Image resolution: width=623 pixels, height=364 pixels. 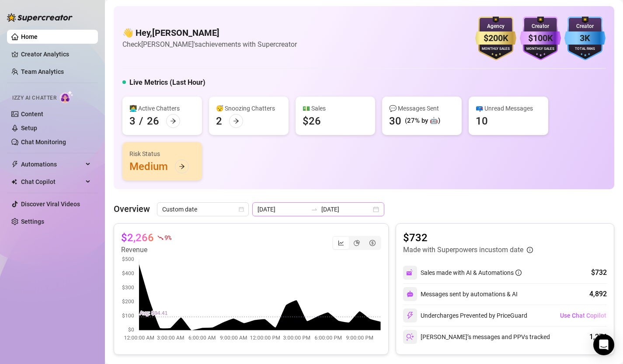 What do you see at coordinates (56, 54) in the screenshot?
I see `a: Creator Analytics` at bounding box center [56, 54].